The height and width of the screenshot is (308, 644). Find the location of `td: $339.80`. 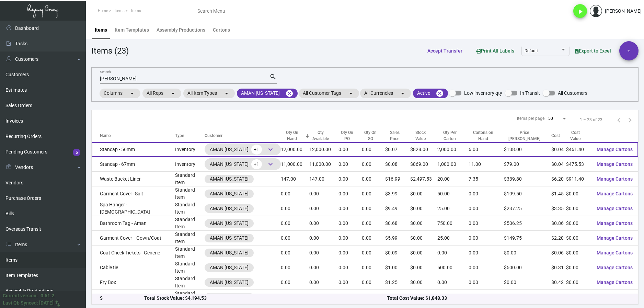

td: $339.80 is located at coordinates (528, 179).